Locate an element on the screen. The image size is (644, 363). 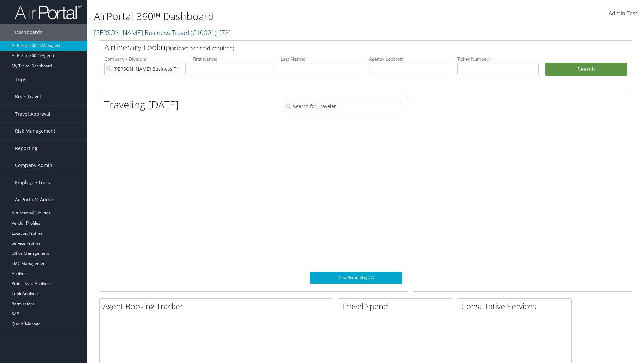
span: Employee Tools is located at coordinates (33, 182).